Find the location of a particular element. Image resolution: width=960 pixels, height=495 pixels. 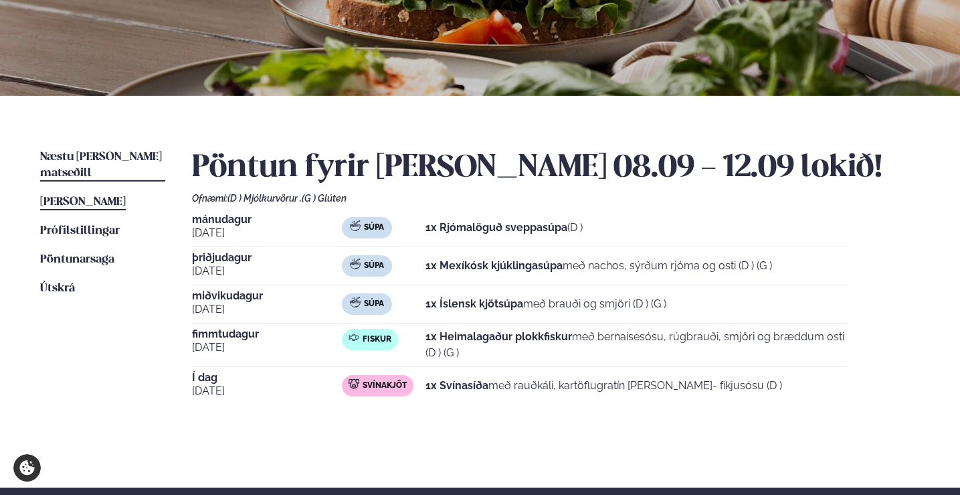

strong: 1x Svínasíða is located at coordinates (457, 385).